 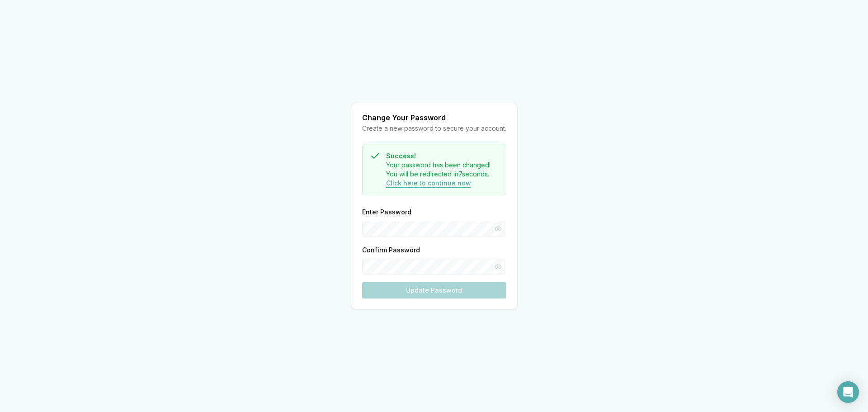 I want to click on span: Your password has been changed!, so click(x=442, y=165).